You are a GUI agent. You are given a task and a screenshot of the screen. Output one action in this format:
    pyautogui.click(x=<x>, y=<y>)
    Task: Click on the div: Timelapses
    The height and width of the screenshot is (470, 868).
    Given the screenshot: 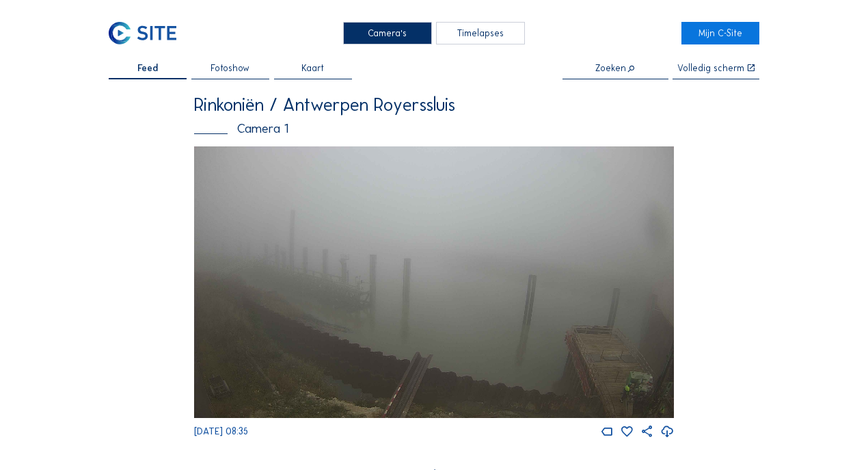 What is the action you would take?
    pyautogui.click(x=480, y=33)
    